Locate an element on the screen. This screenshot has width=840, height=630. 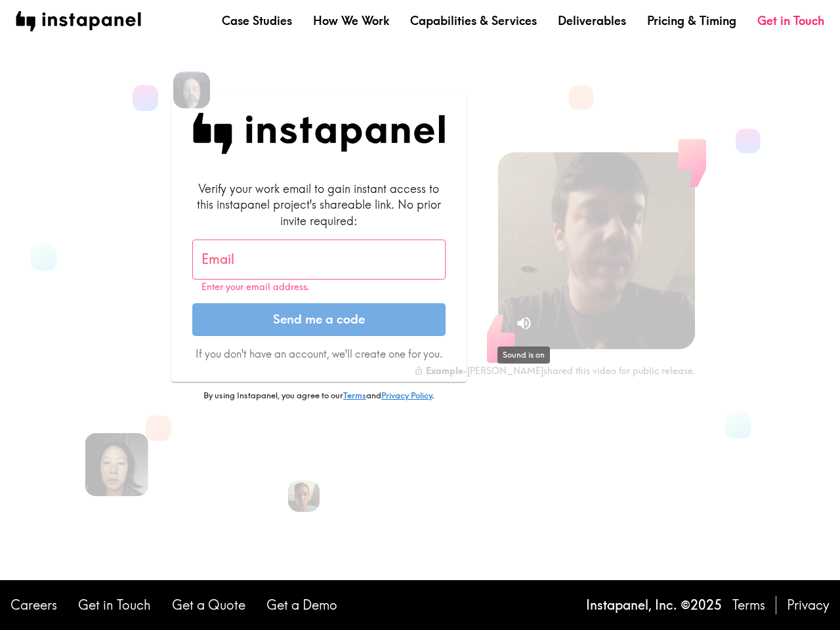
a: Privacy is located at coordinates (808, 605).